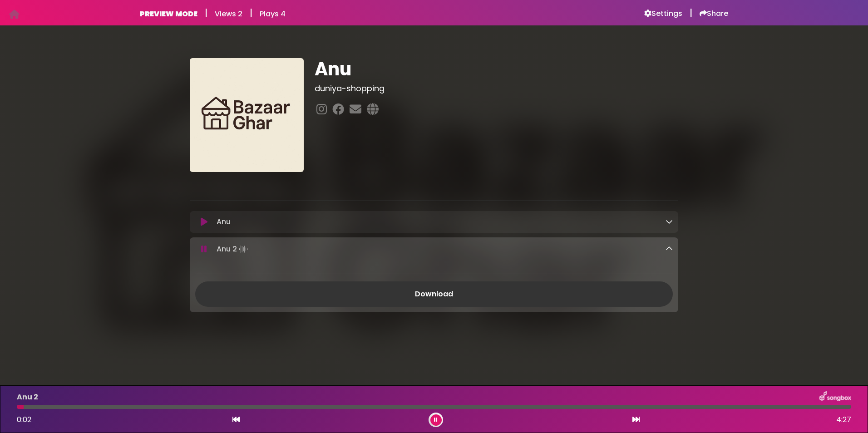 The image size is (868, 433). Describe the element at coordinates (244, 249) in the screenshot. I see `img: waveform4.gif` at that location.